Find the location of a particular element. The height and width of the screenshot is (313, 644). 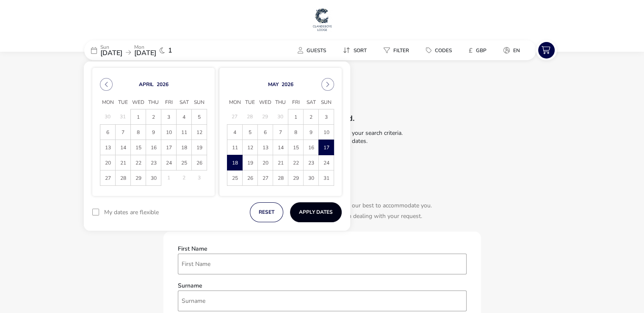

span: 27 is located at coordinates (108, 178).